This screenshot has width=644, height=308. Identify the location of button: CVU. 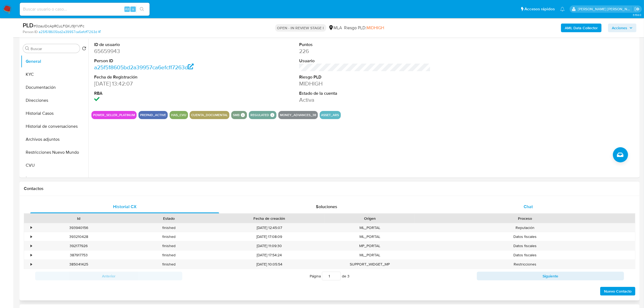
(55, 165).